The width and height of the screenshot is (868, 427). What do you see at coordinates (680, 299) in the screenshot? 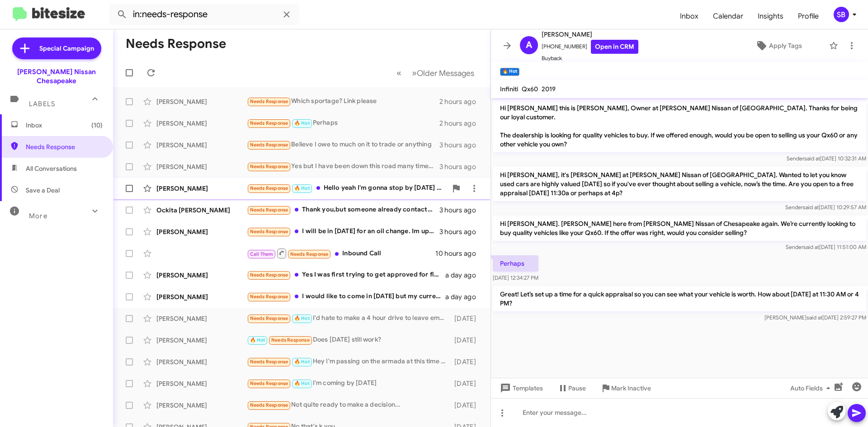
I see `p: Great! Let’s set up a time for a quick appraisal so you can see what your vehicle is worth. How a...` at bounding box center [680, 299].